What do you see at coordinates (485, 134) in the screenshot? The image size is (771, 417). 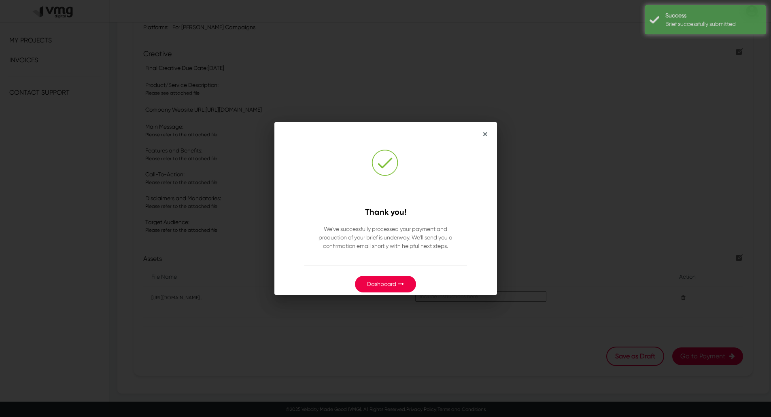 I see `button: Close` at bounding box center [485, 134].